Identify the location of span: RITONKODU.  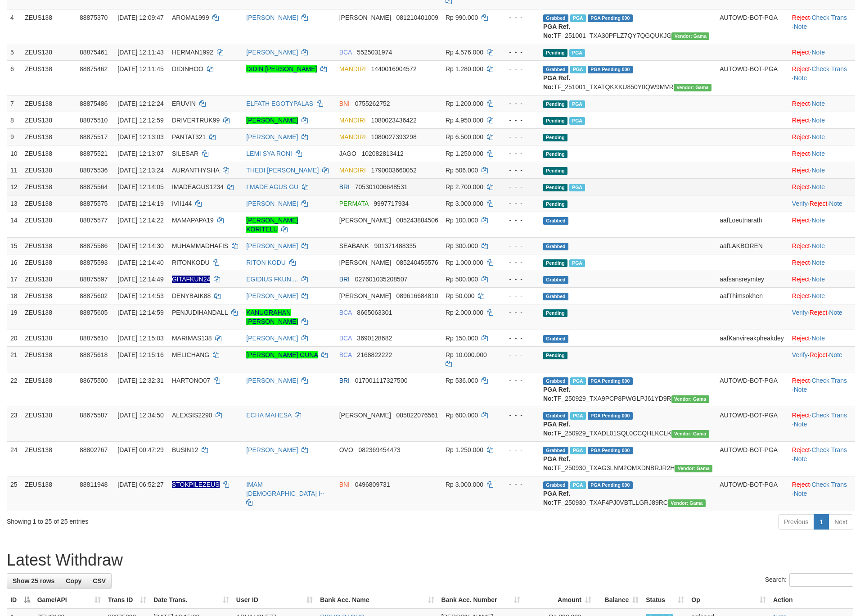
(191, 262).